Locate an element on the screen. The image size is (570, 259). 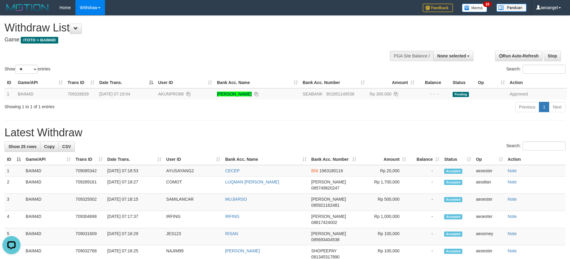
img: Button%20Memo.svg is located at coordinates (475, 8).